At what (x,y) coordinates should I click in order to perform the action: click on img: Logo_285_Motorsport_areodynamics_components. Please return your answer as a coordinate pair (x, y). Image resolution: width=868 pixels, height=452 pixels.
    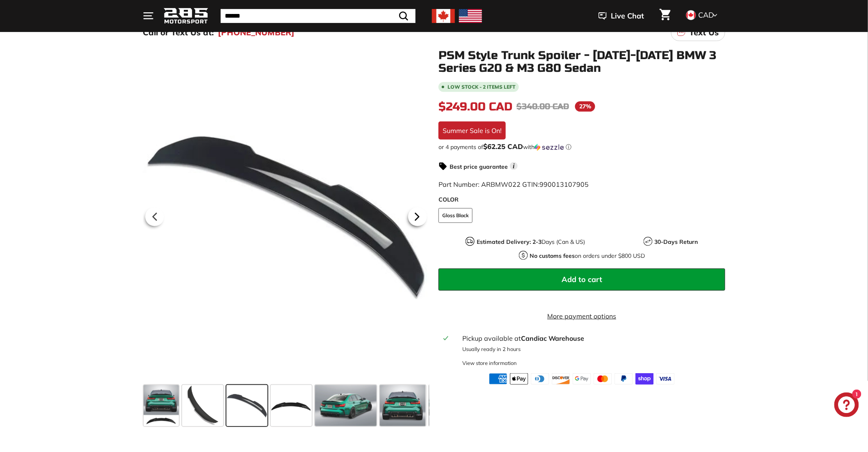
    Looking at the image, I should click on (186, 16).